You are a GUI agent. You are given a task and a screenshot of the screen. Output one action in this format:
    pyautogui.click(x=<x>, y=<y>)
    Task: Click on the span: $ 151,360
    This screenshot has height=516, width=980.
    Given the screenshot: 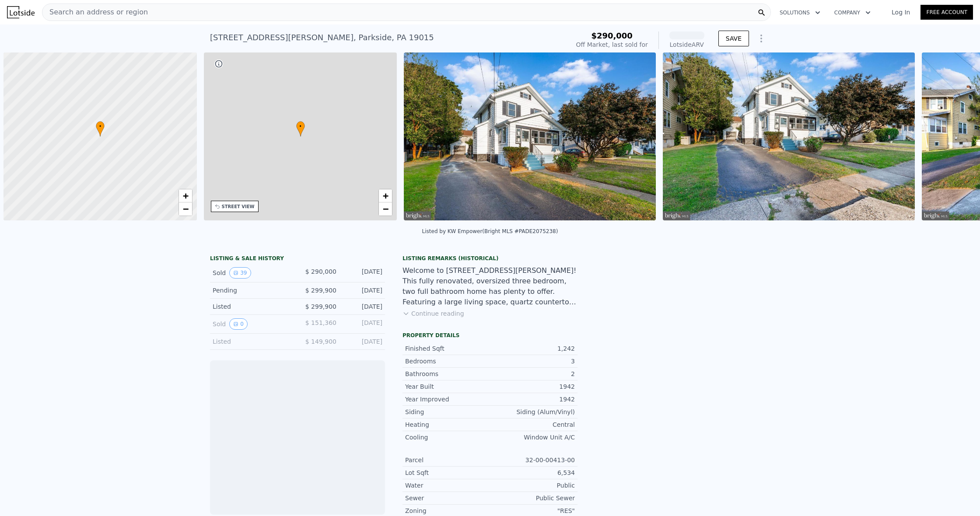 What is the action you would take?
    pyautogui.click(x=321, y=323)
    